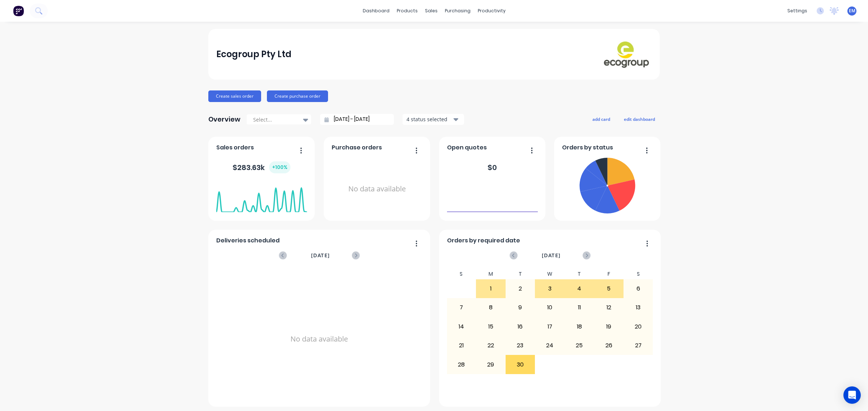 The image size is (868, 411). What do you see at coordinates (579, 307) in the screenshot?
I see `div: 11` at bounding box center [579, 307].